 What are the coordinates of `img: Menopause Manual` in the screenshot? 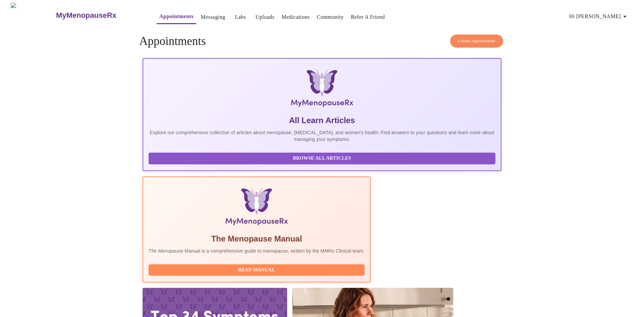 It's located at (256, 208).